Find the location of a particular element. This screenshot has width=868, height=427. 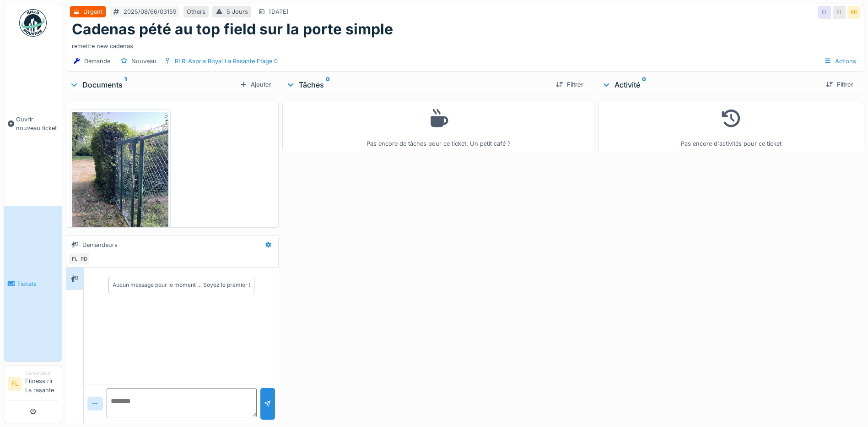

div: remettre new cadenas is located at coordinates (465, 44).